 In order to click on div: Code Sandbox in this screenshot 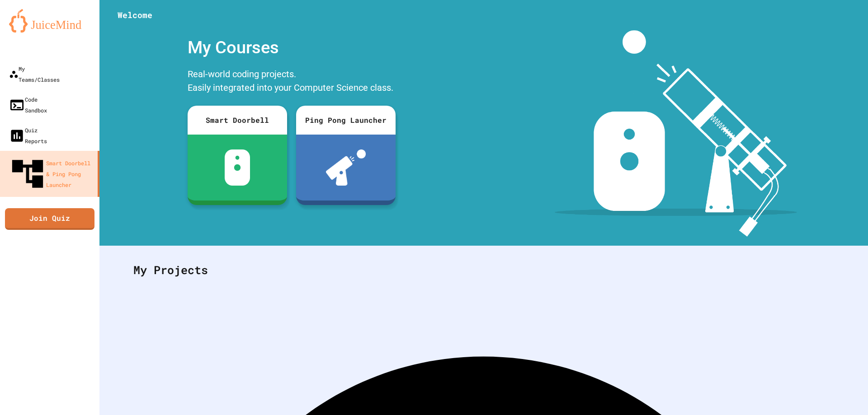, I will do `click(28, 105)`.